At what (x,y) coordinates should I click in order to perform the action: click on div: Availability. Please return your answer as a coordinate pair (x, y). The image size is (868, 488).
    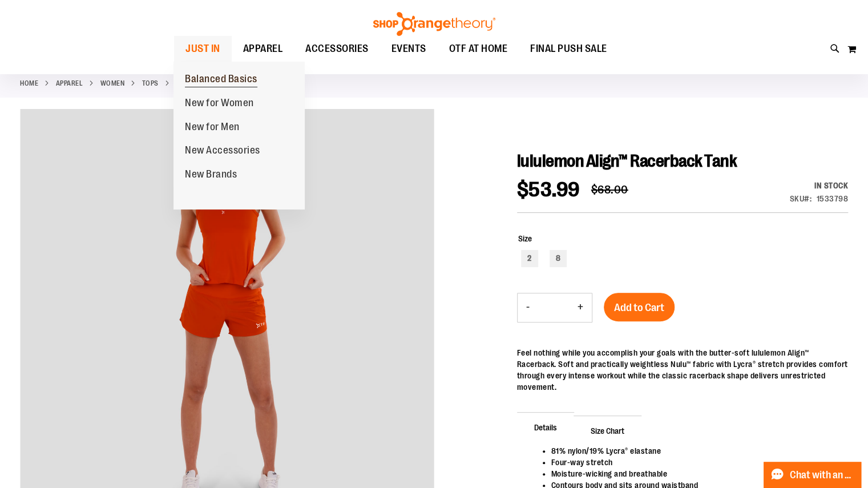
    Looking at the image, I should click on (819, 185).